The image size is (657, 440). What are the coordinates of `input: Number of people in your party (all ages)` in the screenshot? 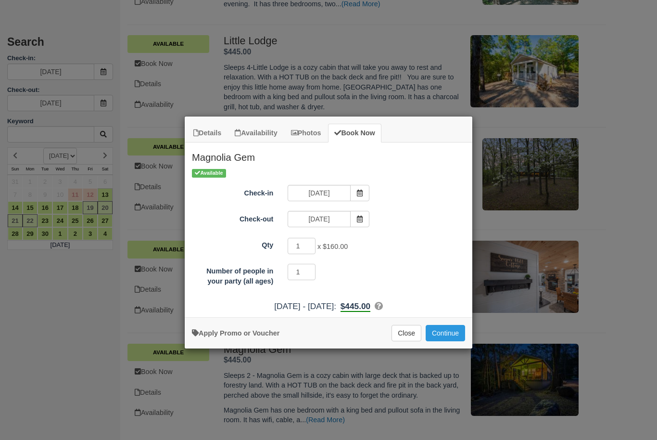 It's located at (302, 272).